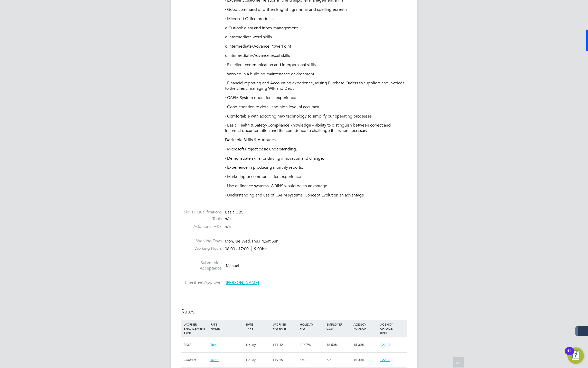  What do you see at coordinates (316, 19) in the screenshot?
I see `p: · Microsoft Office products` at bounding box center [316, 19].